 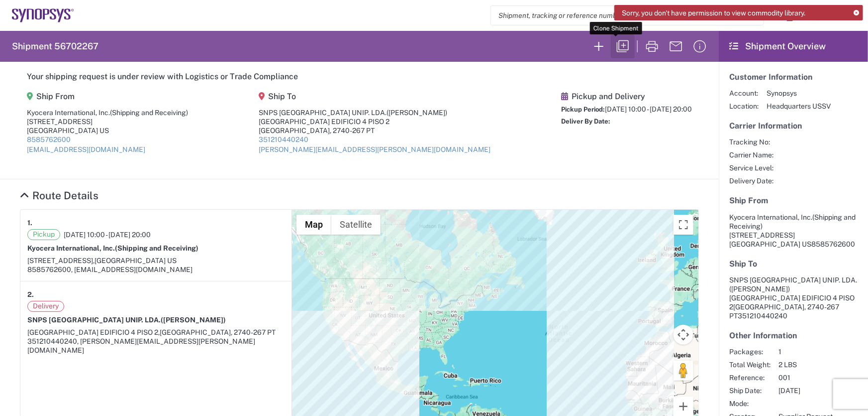 I want to click on h5: Pickup and Delivery, so click(x=627, y=96).